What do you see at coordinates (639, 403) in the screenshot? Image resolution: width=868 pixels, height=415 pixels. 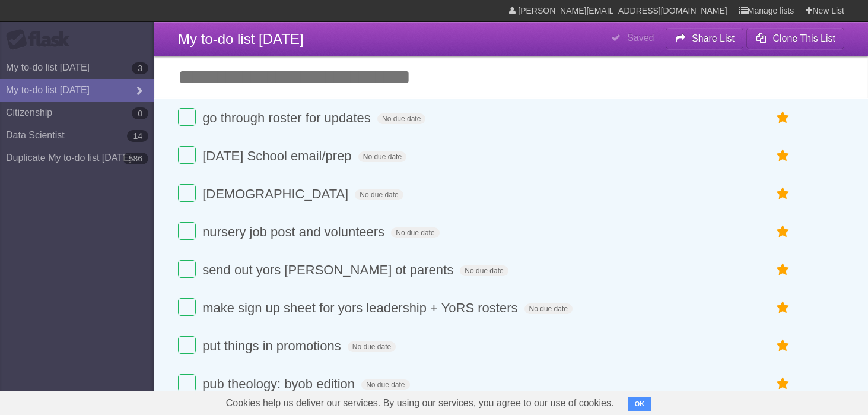 I see `button: OK` at bounding box center [639, 403].